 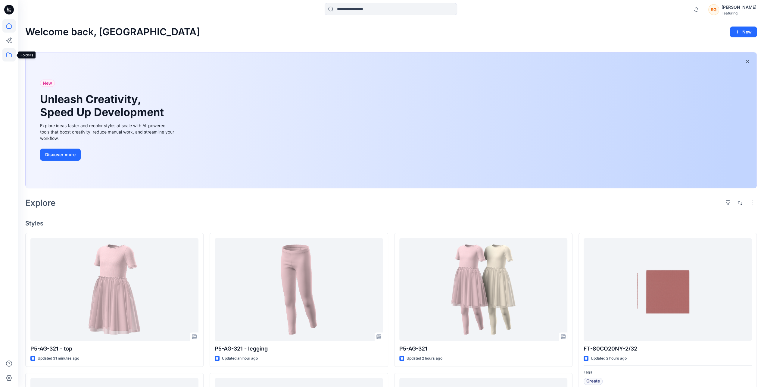 I want to click on a: P5-AG-321 - legging, so click(x=299, y=289).